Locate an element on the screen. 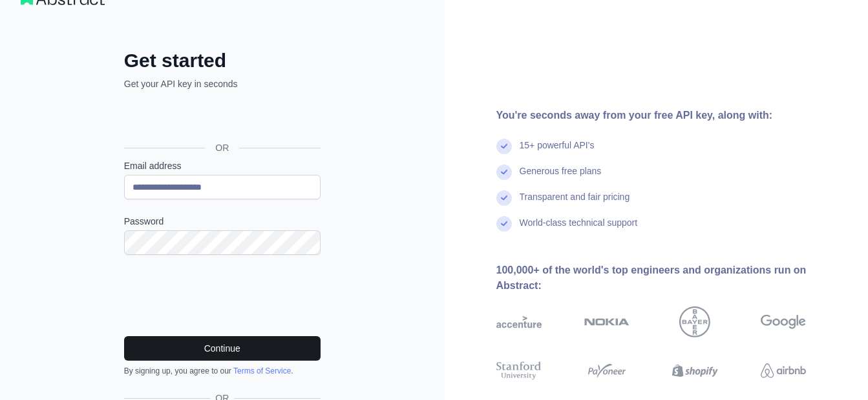  img: shopify is located at coordinates (695, 370).